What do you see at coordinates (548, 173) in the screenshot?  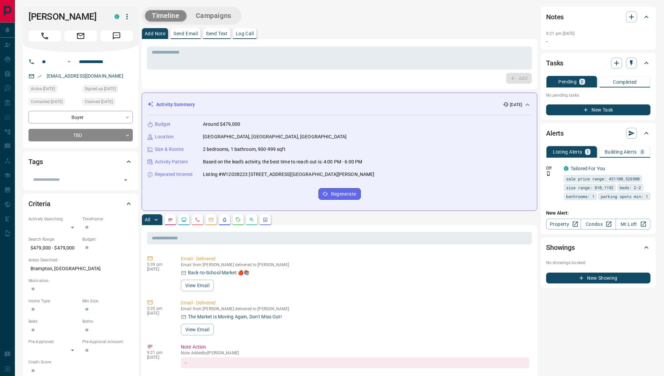 I see `svg: Push Notification Only` at bounding box center [548, 173].